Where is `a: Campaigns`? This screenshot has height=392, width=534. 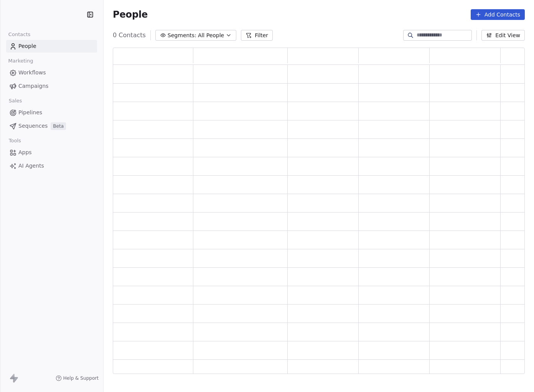
a: Campaigns is located at coordinates (52, 86).